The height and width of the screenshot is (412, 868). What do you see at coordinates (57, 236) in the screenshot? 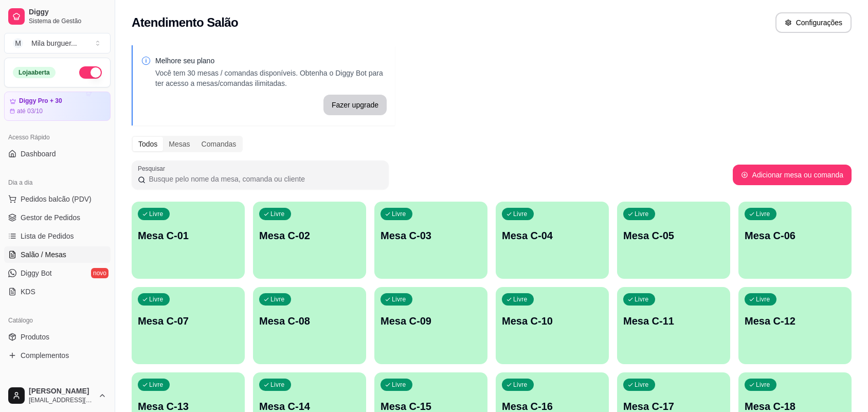
I see `a: Lista de Pedidos` at bounding box center [57, 236].